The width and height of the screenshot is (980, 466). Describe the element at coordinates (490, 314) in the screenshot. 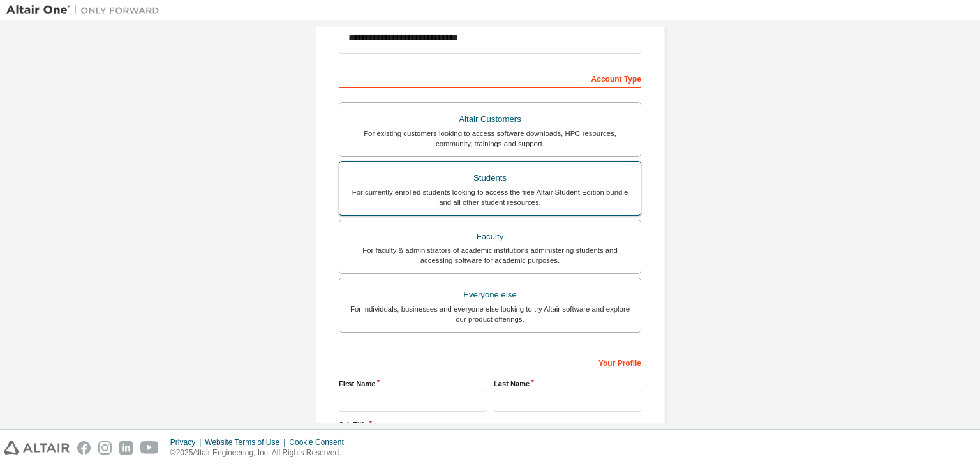

I see `div: For individuals, businesses and everyone else looking to try Altair software and explore our prod...` at that location.